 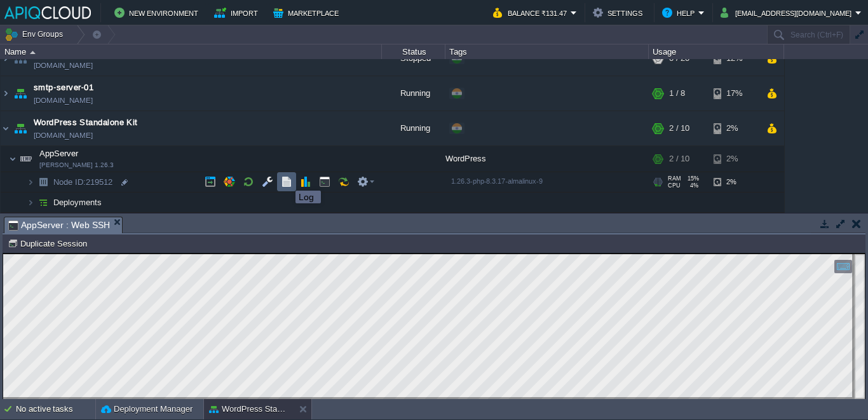 What do you see at coordinates (620, 13) in the screenshot?
I see `button: Settings` at bounding box center [620, 13].